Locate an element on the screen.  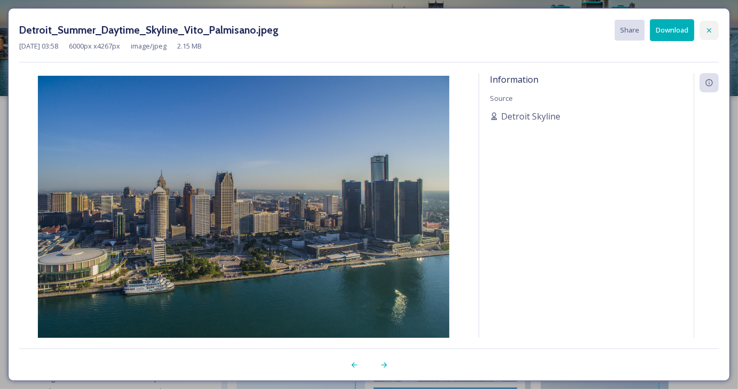
button: Download is located at coordinates (672, 30).